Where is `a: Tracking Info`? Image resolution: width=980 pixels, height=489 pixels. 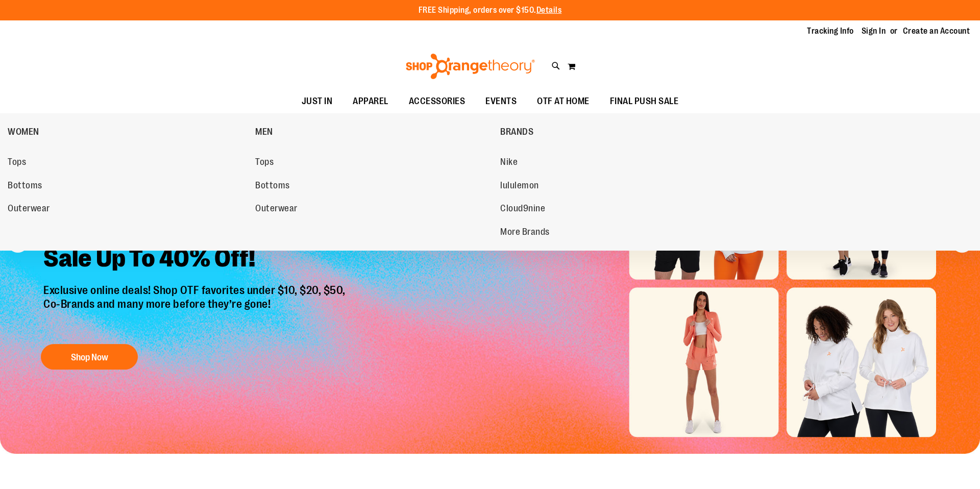
a: Tracking Info is located at coordinates (831, 31).